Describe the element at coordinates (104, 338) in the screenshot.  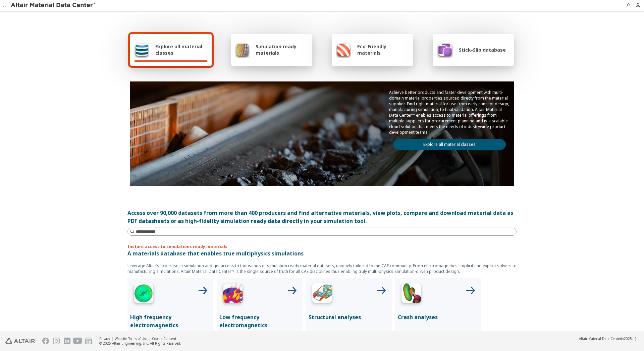
I see `a: Privacy` at that location.